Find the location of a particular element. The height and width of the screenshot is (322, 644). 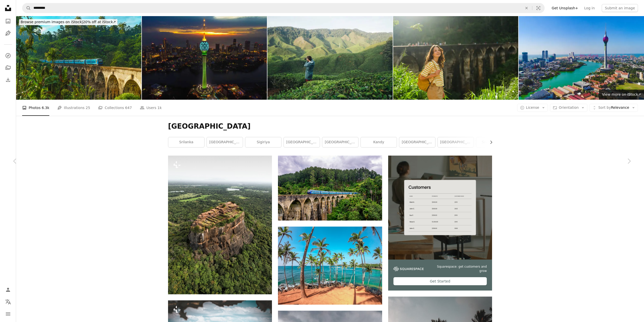

img: Train passing over Nine Arch Bridge is located at coordinates (79, 58).